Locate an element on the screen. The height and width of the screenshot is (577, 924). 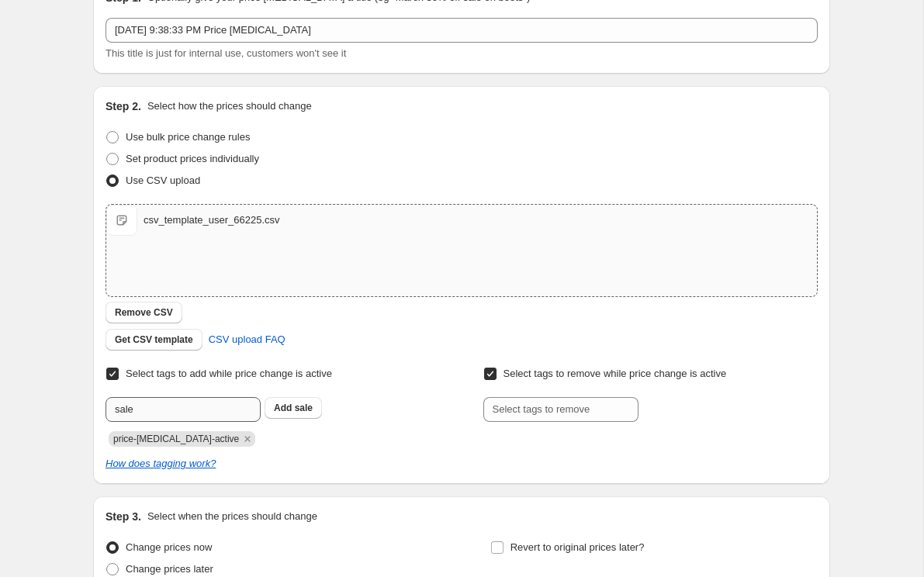
span: Change prices later is located at coordinates (169, 568).